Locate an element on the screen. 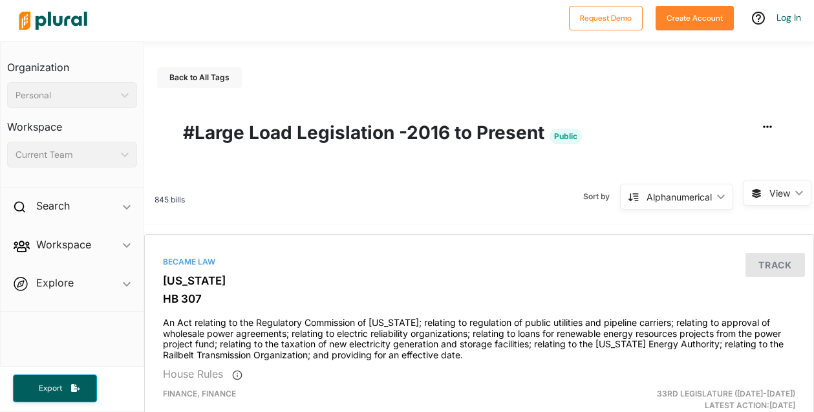  a: Request Demo is located at coordinates (605, 17).